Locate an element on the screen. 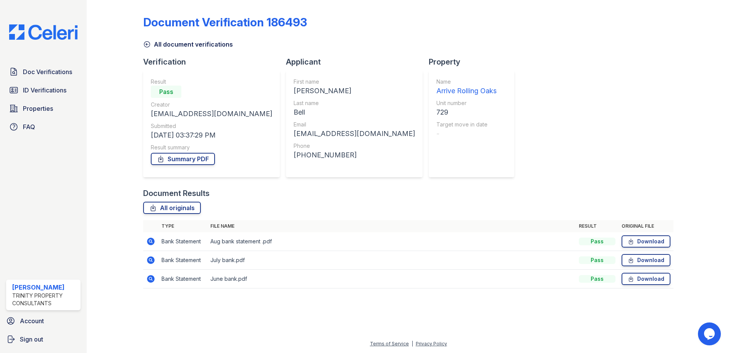  a: Properties is located at coordinates (43, 108).